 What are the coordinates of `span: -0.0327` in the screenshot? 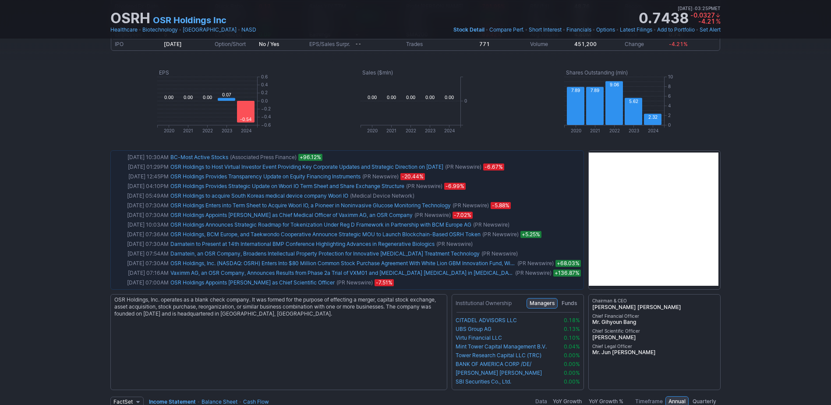 It's located at (703, 15).